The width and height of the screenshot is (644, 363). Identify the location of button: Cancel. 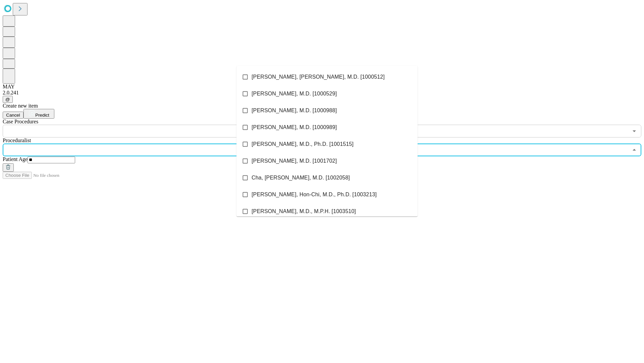
(14, 115).